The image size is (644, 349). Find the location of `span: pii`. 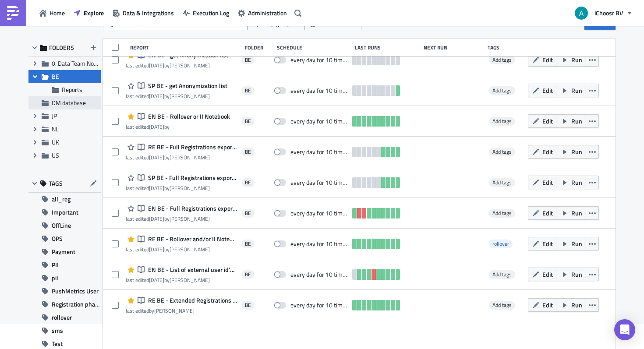

span: pii is located at coordinates (55, 278).